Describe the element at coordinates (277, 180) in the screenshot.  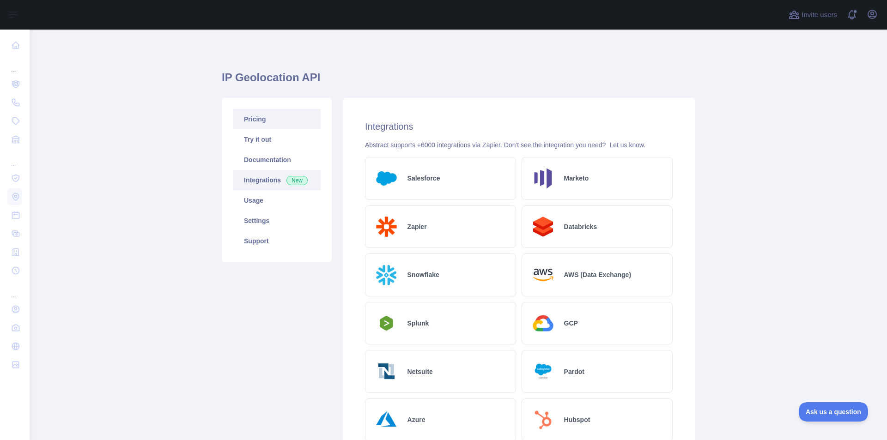
I see `a: Integrations New` at that location.